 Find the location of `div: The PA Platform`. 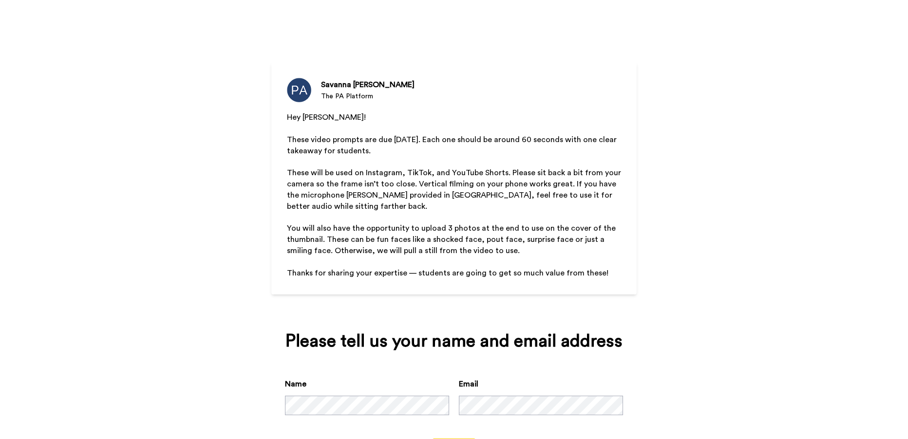

div: The PA Platform is located at coordinates (368, 96).